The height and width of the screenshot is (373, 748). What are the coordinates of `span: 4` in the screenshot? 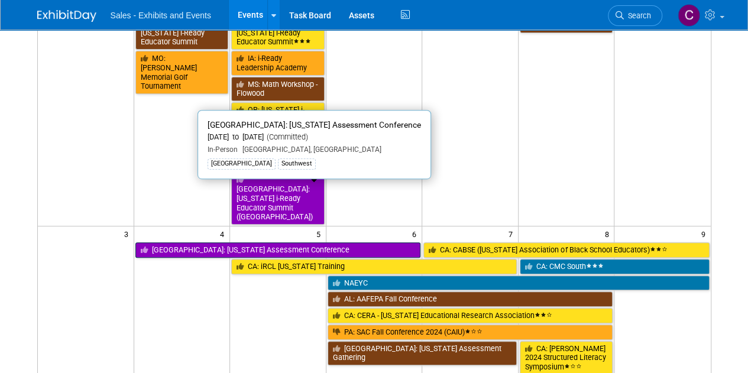 It's located at (224, 234).